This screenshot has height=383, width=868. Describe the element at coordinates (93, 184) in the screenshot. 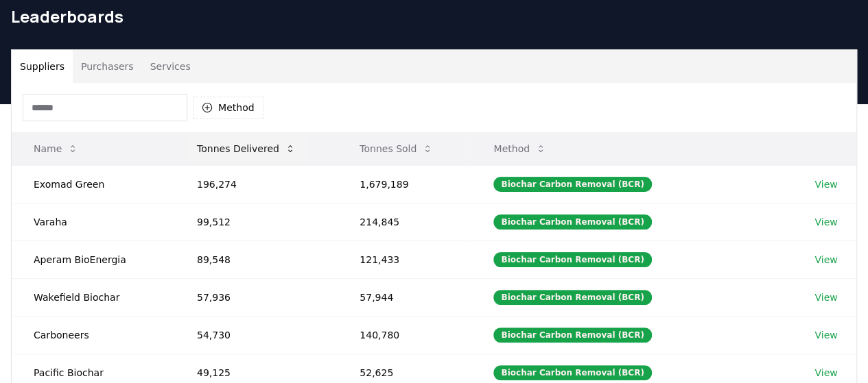

I see `td: Exomad Green` at that location.